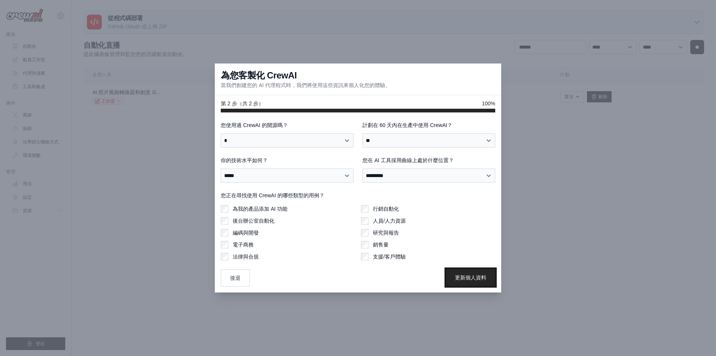  Describe the element at coordinates (273, 195) in the screenshot. I see `font: 您正在尋找使用 CrewAI 的哪些類型的用例？` at that location.